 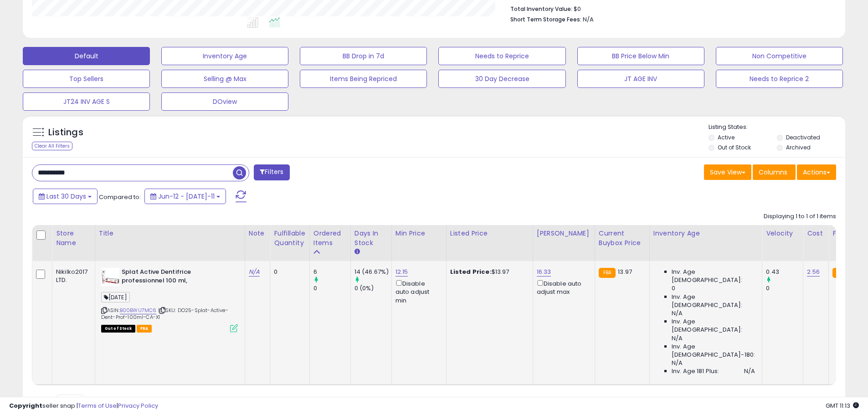 I want to click on span: Inv. Age 181 Plus:, so click(x=696, y=371).